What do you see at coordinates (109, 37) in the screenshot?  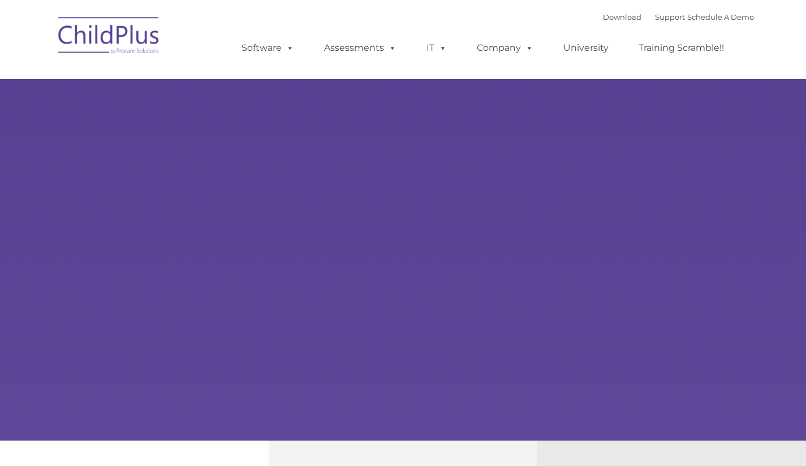 I see `img: ChildPlus by Procare Solutions` at bounding box center [109, 37].